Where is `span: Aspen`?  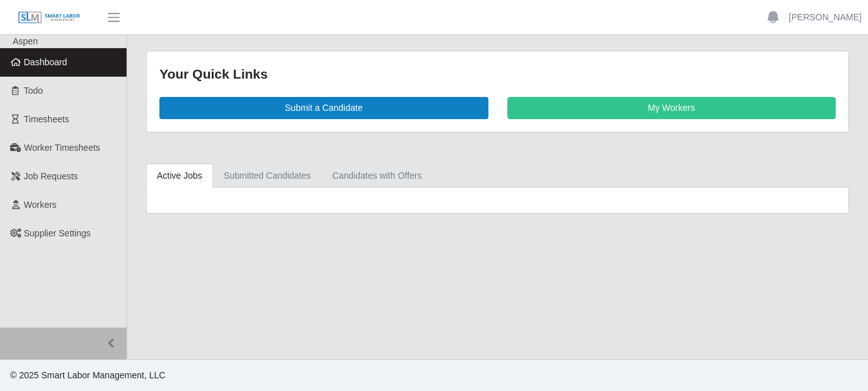 span: Aspen is located at coordinates (25, 41).